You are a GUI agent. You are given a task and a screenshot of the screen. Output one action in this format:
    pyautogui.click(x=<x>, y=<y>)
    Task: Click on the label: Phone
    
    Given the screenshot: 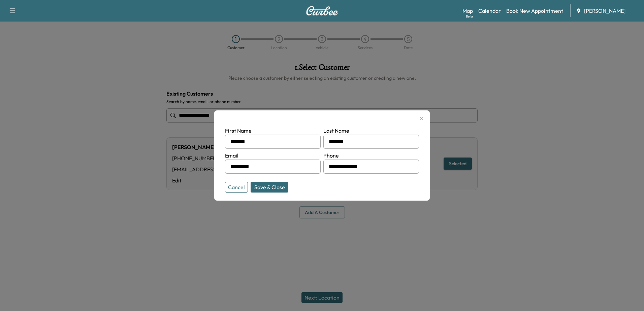 What is the action you would take?
    pyautogui.click(x=331, y=155)
    